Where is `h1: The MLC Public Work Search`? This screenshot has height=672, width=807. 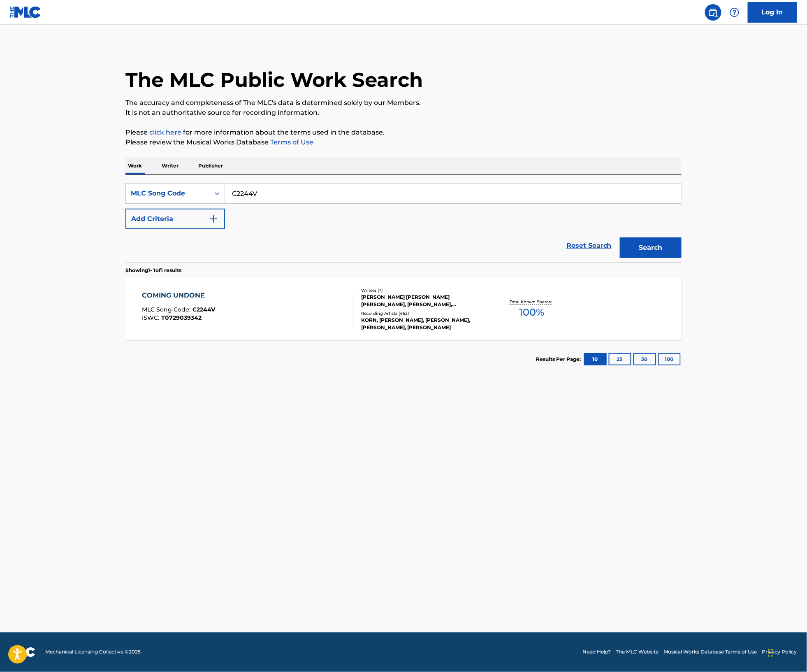 h1: The MLC Public Work Search is located at coordinates (274, 80).